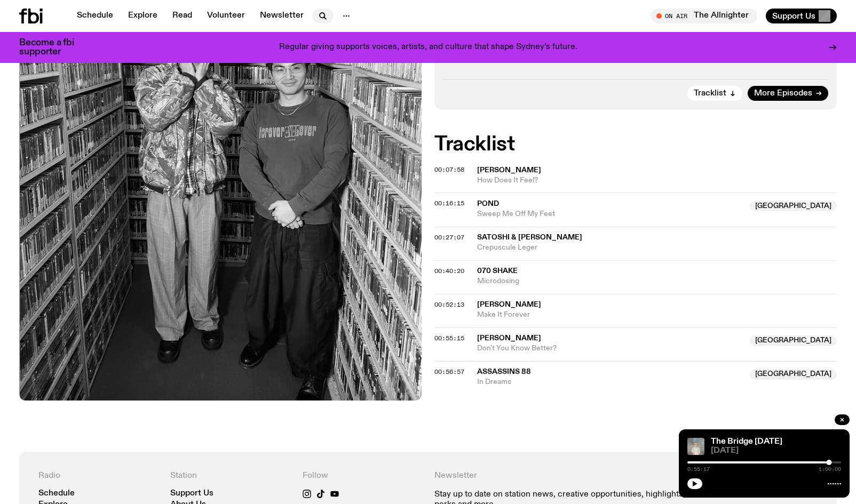  I want to click on a: Explore, so click(143, 16).